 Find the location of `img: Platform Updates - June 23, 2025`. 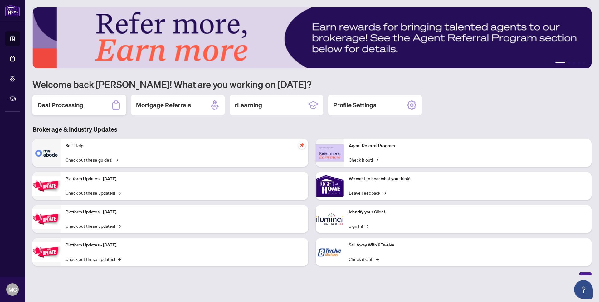

img: Platform Updates - June 23, 2025 is located at coordinates (46, 252).